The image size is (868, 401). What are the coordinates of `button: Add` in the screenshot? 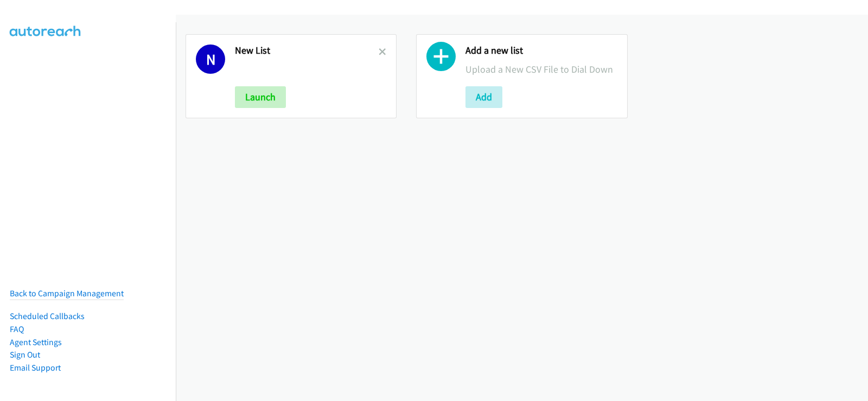 It's located at (484, 98).